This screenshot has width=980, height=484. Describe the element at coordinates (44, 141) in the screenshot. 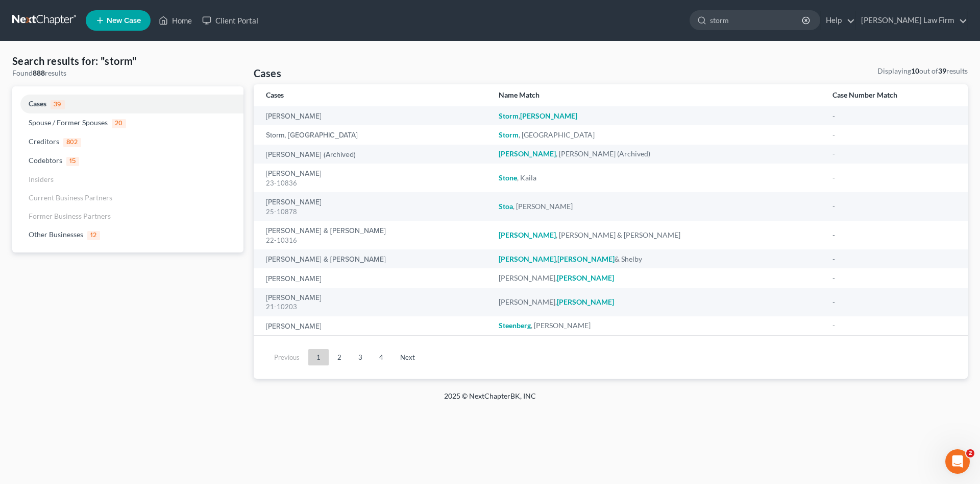

I see `span: Creditors` at that location.